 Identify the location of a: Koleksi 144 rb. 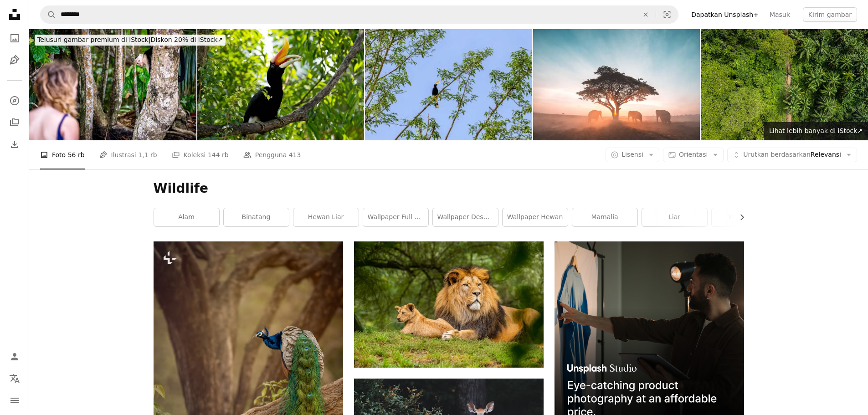
(200, 155).